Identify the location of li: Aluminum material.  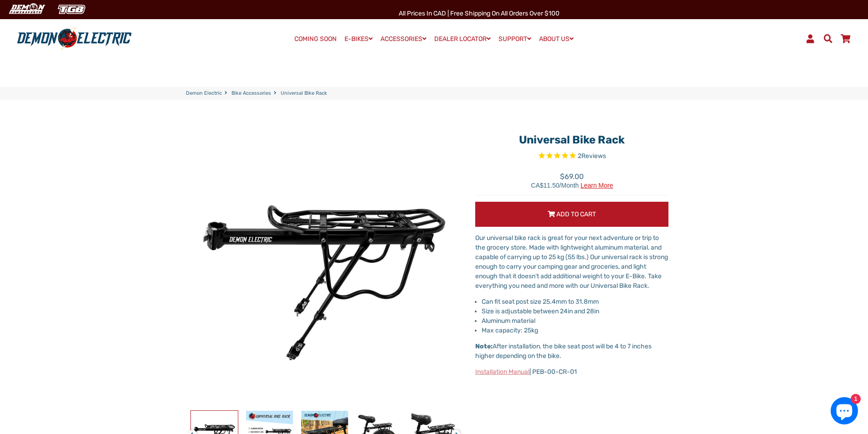
(575, 321).